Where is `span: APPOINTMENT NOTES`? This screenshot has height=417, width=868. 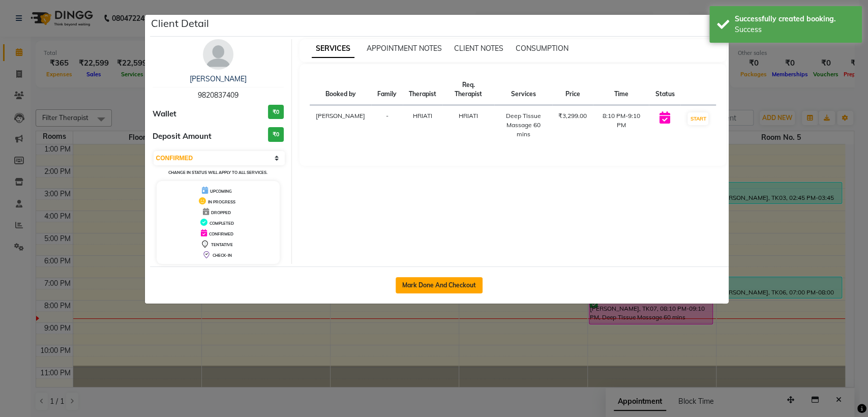 span: APPOINTMENT NOTES is located at coordinates (404, 48).